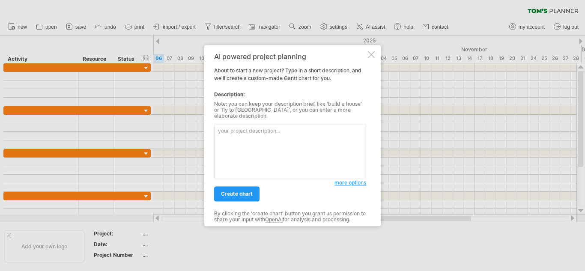  What do you see at coordinates (290, 95) in the screenshot?
I see `div: Description:` at bounding box center [290, 95].